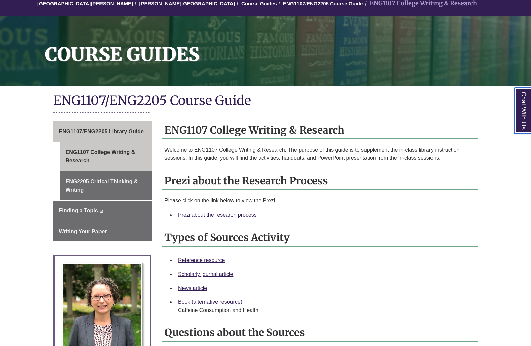 This screenshot has height=346, width=531. I want to click on p: Welcome to ENG1107 College Writing & Research. The purpose of this guide is to supplement the in-..., so click(320, 154).